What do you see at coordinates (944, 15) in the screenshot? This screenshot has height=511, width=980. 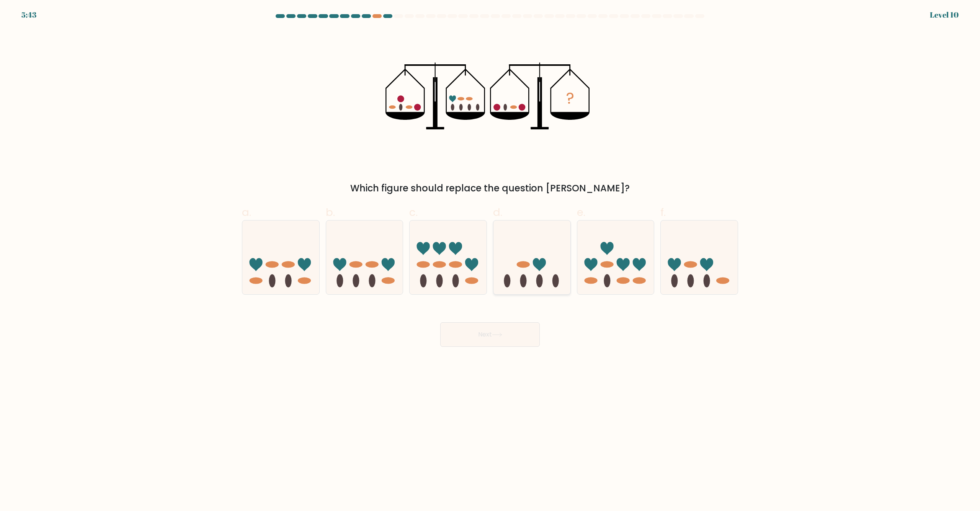 I see `div: Level 10` at bounding box center [944, 15].